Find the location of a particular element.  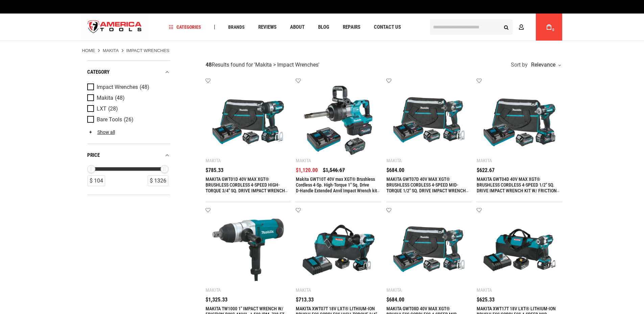

button: Search is located at coordinates (507, 27).